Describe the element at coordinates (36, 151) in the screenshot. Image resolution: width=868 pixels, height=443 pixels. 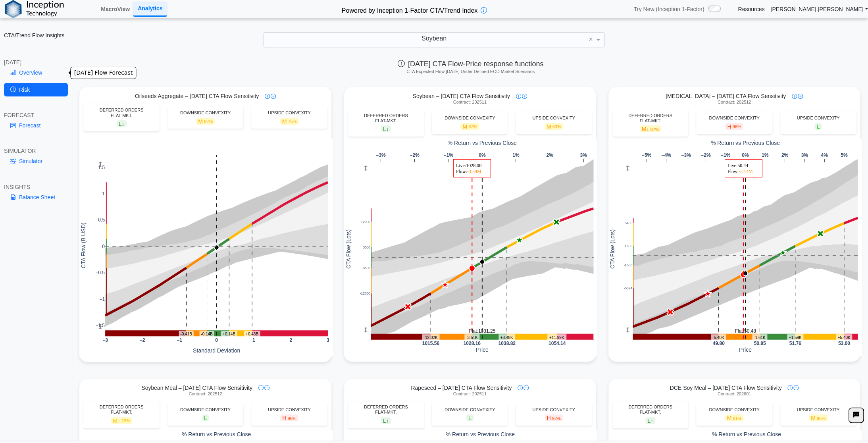
I see `div: SIMULATOR` at that location.